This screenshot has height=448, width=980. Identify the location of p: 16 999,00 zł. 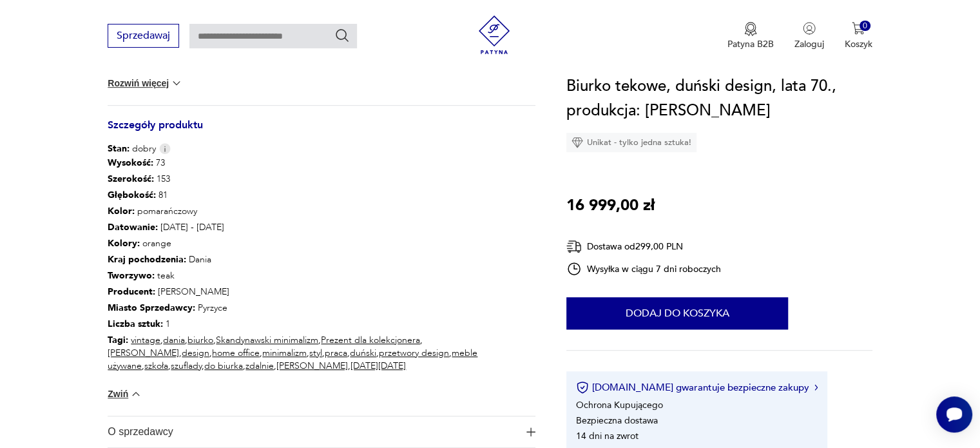
(610, 205).